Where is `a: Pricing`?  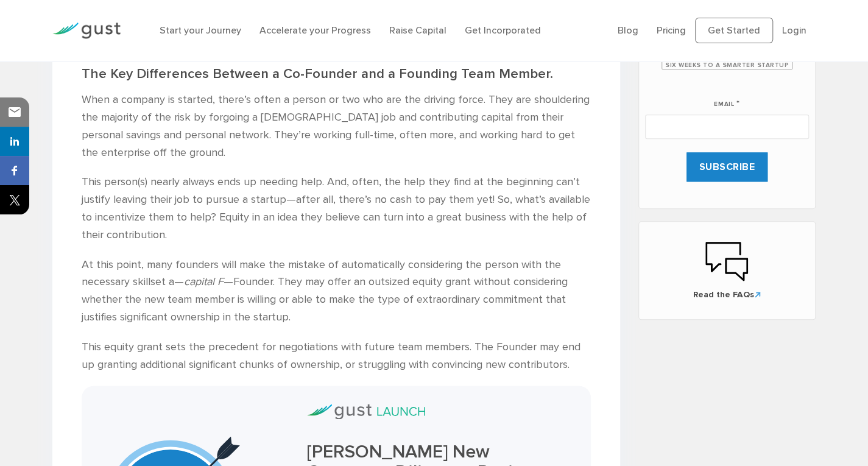 a: Pricing is located at coordinates (671, 30).